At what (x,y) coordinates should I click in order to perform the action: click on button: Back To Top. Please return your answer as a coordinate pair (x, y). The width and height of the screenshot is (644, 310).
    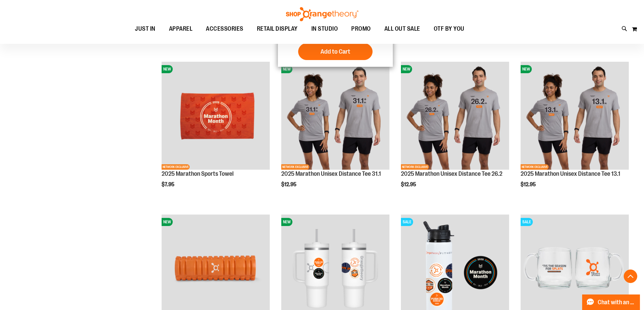
    Looking at the image, I should click on (630, 276).